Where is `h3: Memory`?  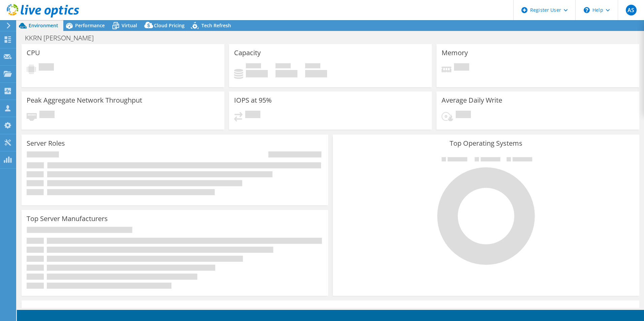
h3: Memory is located at coordinates (455, 53).